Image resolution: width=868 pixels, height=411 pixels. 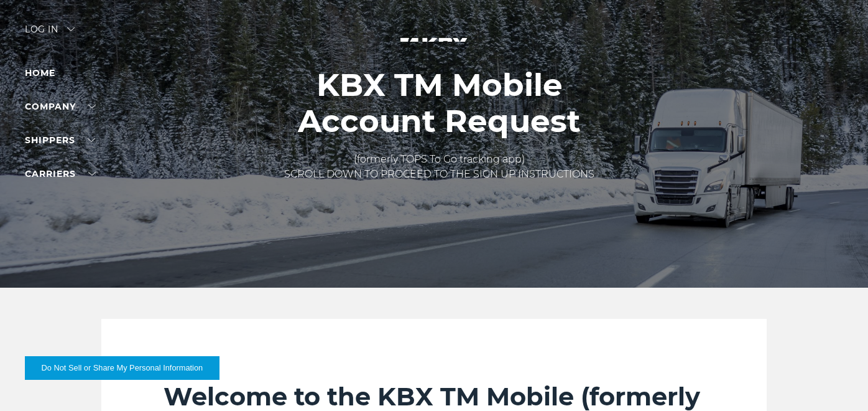 I want to click on a: SHIPPERS, so click(x=60, y=140).